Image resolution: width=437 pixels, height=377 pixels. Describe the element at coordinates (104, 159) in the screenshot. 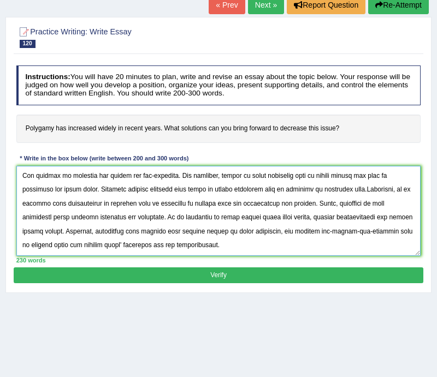

I see `div: * Write in the box below (write between 200 and 300 words)` at that location.